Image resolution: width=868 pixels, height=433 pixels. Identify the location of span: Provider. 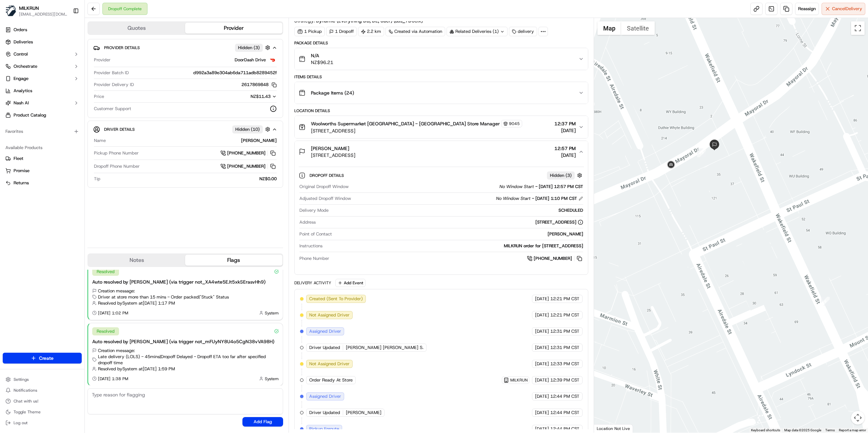
(102, 60).